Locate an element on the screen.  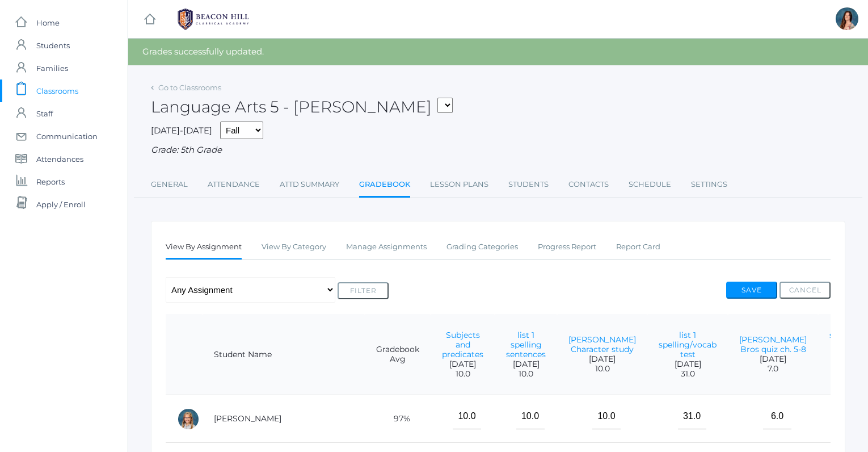
button: Filter is located at coordinates (363, 291).